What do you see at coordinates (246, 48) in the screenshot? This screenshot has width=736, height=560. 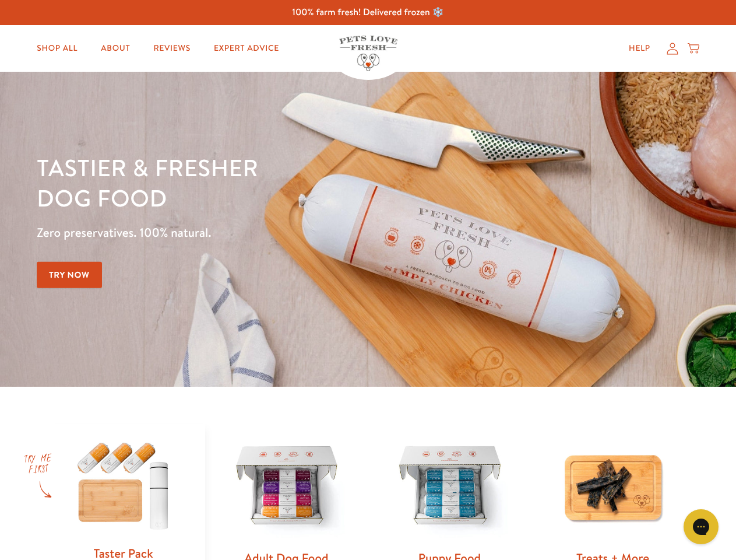 I see `a: Expert Advice` at bounding box center [246, 48].